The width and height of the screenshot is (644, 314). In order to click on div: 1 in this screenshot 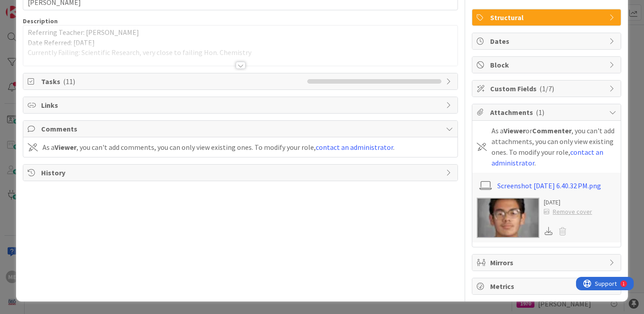, I will do `click(48, 8)`.